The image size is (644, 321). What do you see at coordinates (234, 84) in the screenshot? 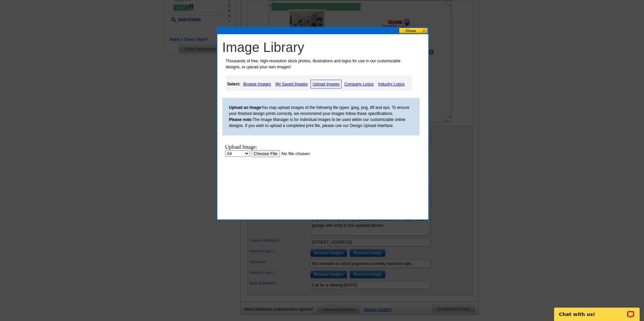
I see `strong: Select:` at bounding box center [234, 84].